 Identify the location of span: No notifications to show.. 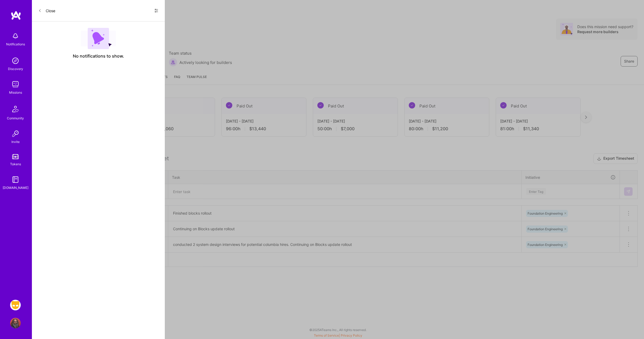
(98, 56).